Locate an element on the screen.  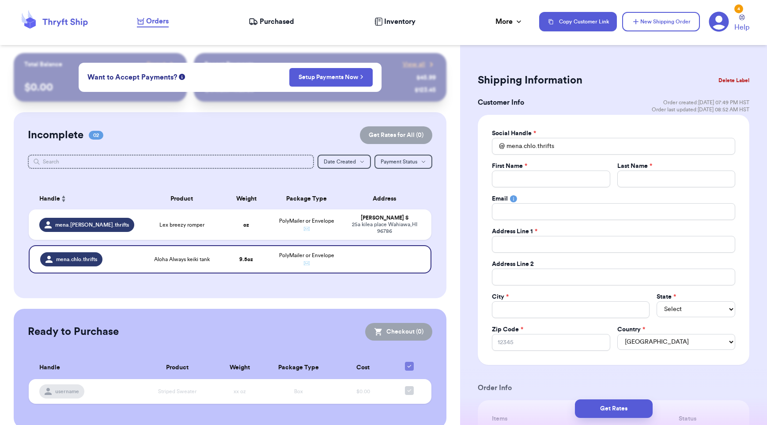
span: mena.chlo.thrifts is located at coordinates (76, 259).